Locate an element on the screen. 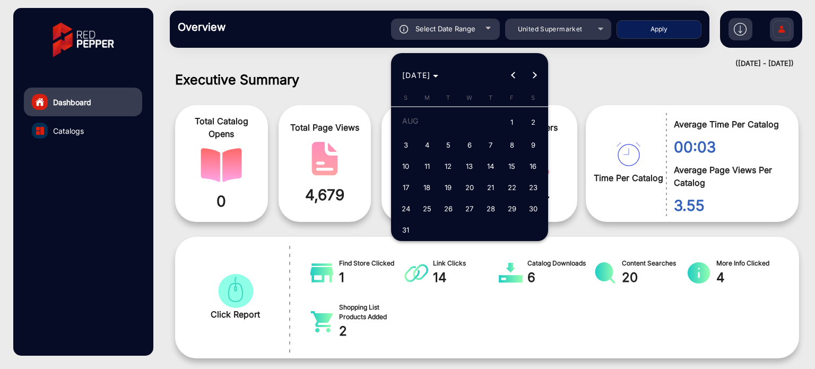 The width and height of the screenshot is (815, 369). button: August 28, 2025 is located at coordinates (491, 208).